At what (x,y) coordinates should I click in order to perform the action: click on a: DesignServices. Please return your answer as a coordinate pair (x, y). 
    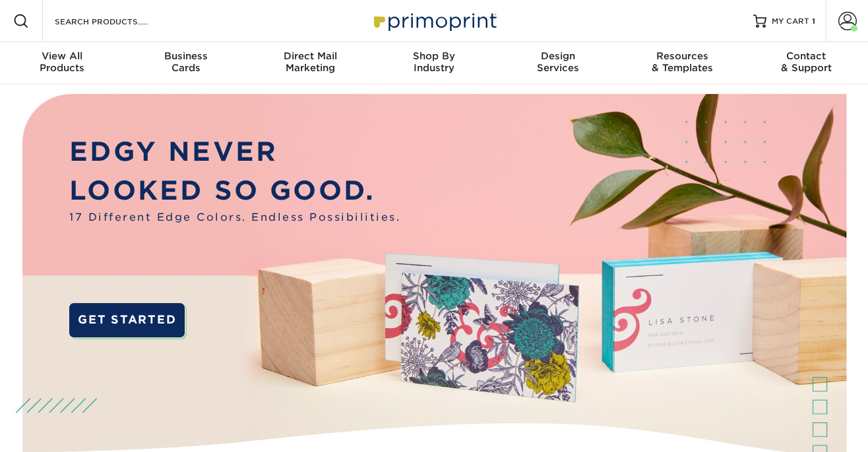
    Looking at the image, I should click on (559, 63).